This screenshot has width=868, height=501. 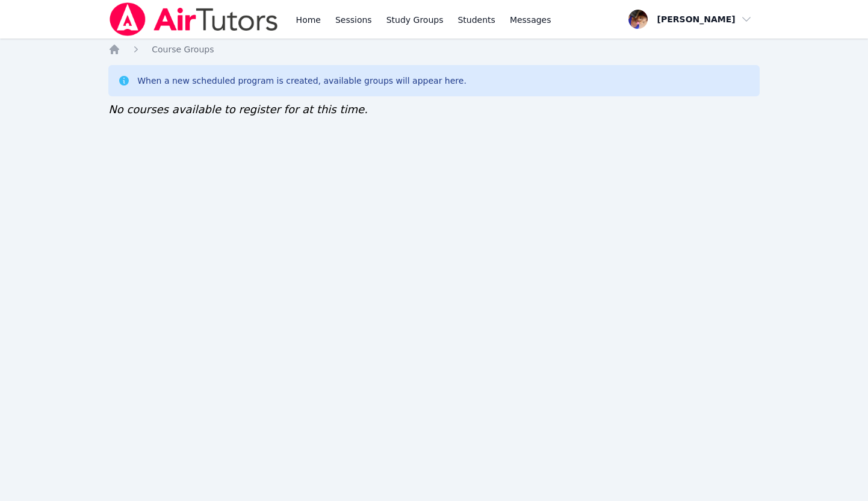 What do you see at coordinates (182, 50) in the screenshot?
I see `a: Course Groups` at bounding box center [182, 50].